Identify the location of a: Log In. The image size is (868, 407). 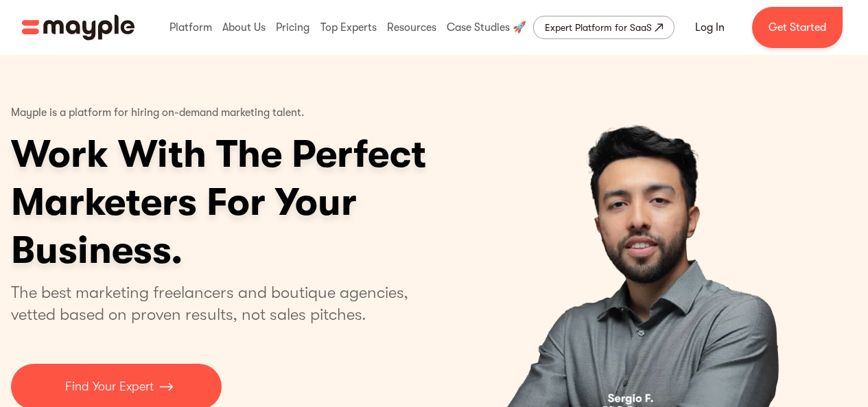
(710, 27).